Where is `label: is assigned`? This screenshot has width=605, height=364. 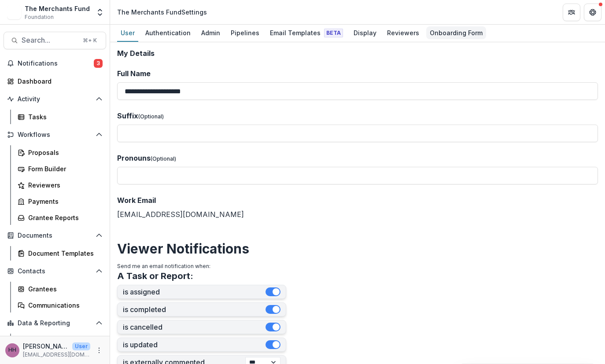 label: is assigned is located at coordinates (194, 292).